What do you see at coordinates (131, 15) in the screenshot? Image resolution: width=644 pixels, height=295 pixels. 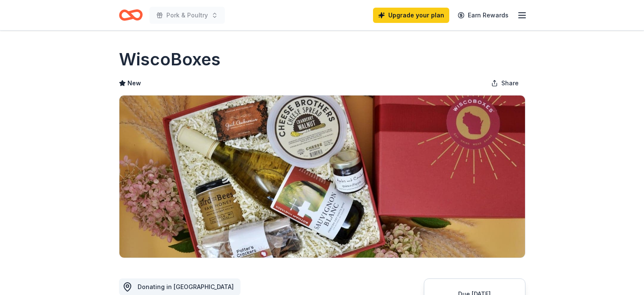 I see `a: Home` at bounding box center [131, 15].